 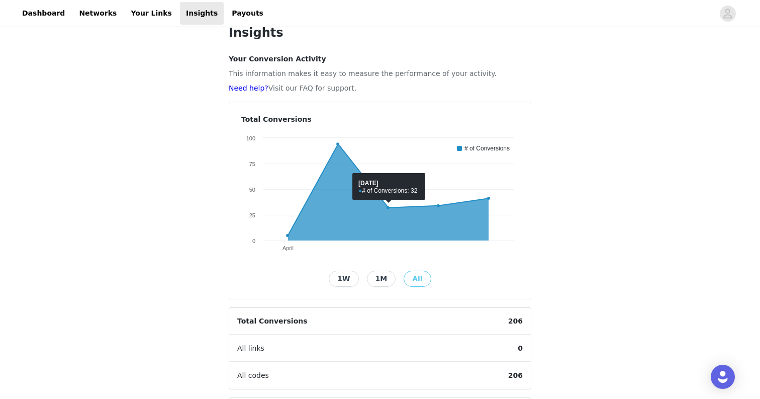 What do you see at coordinates (248, 88) in the screenshot?
I see `a: Need help?` at bounding box center [248, 88].